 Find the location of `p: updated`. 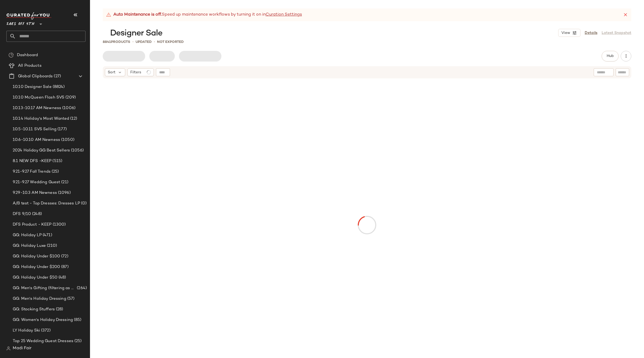

p: updated is located at coordinates (144, 42).